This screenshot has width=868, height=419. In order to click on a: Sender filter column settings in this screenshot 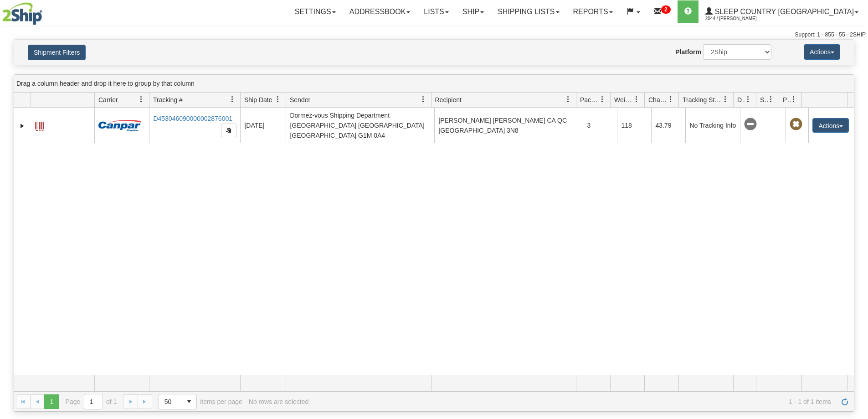, I will do `click(423, 99)`.